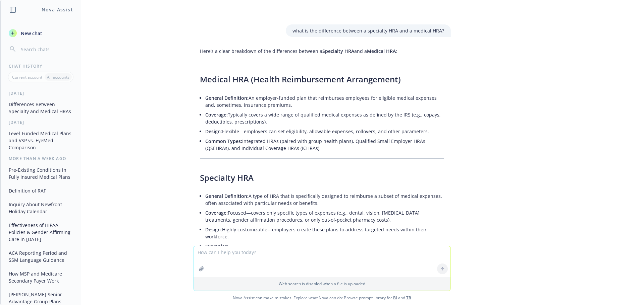 Image resolution: width=644 pixels, height=305 pixels. Describe the element at coordinates (58, 77) in the screenshot. I see `p: All accounts` at that location.